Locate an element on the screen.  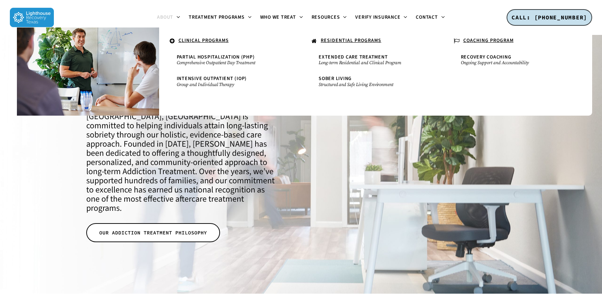
a: CLINICAL PROGRAMS is located at coordinates (230, 41).